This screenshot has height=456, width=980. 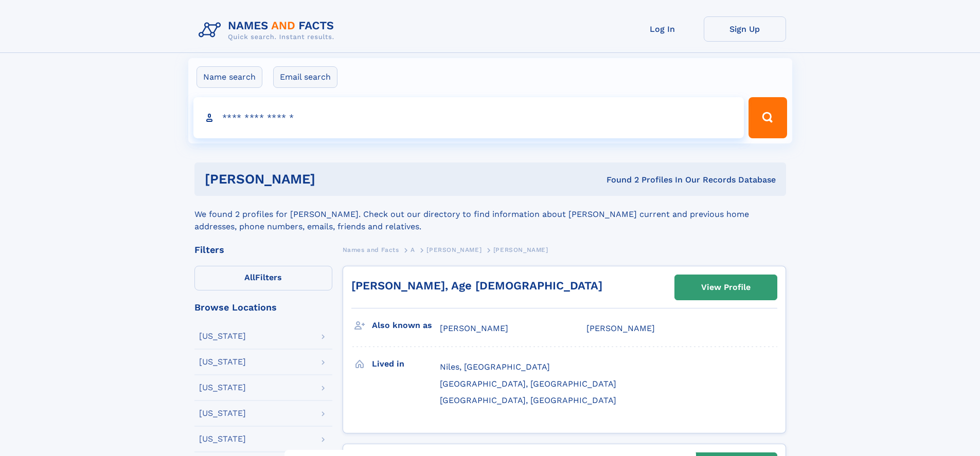 I want to click on h3: Lived in, so click(x=405, y=364).